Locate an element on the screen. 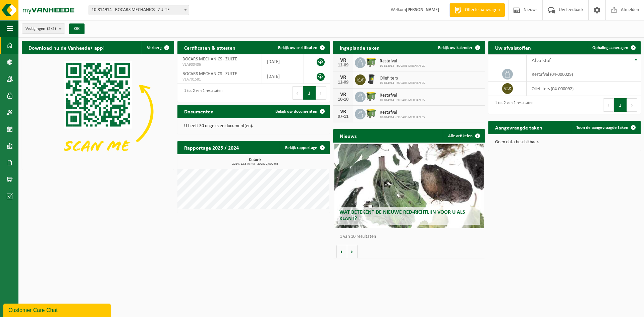  a: Alle artikelen is located at coordinates (464, 136).